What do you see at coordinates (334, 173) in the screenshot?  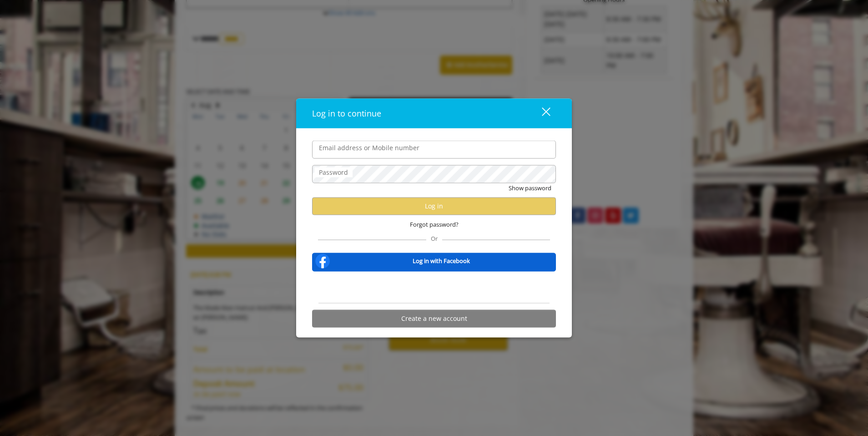 I see `label: Password` at bounding box center [334, 173].